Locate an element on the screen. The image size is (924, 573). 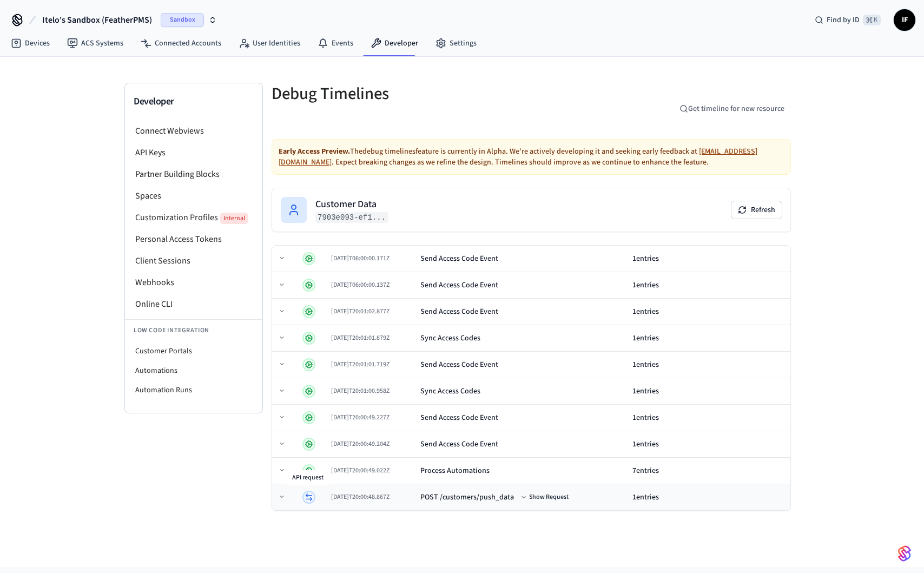
button: Get timeline for new resource is located at coordinates (732, 109).